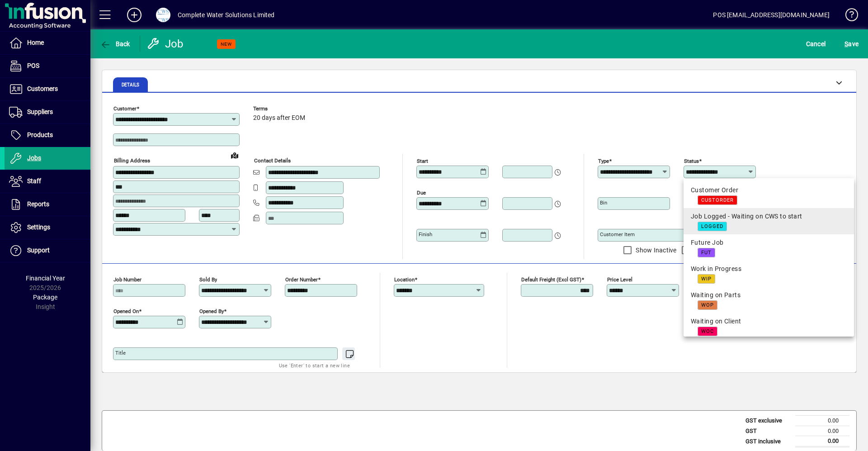 The width and height of the screenshot is (868, 451). Describe the element at coordinates (38, 204) in the screenshot. I see `span: Reports` at that location.